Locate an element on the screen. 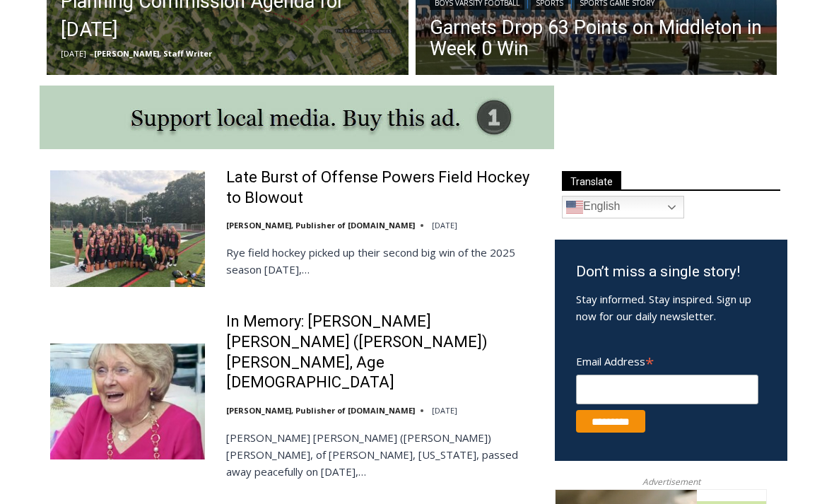  a: English is located at coordinates (623, 208).